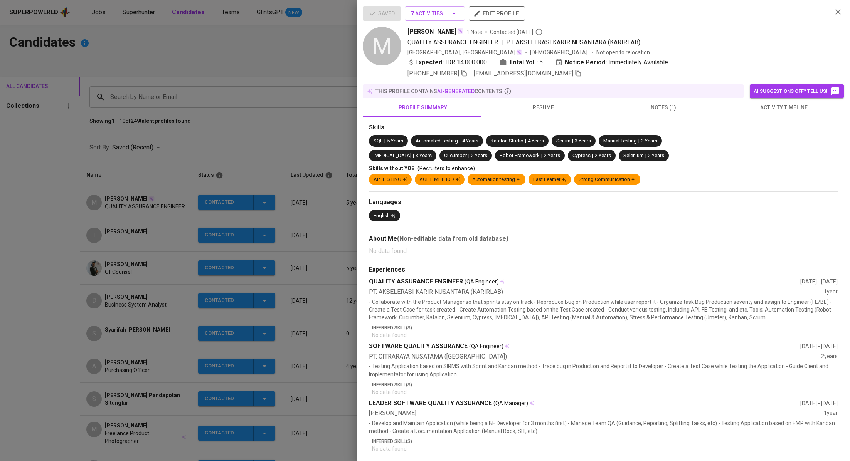 Image resolution: width=850 pixels, height=461 pixels. What do you see at coordinates (829, 357) in the screenshot?
I see `div: 2 years` at bounding box center [829, 357].